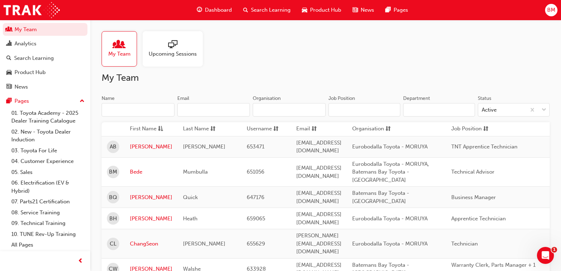 This screenshot has height=271, width=561. I want to click on span: My Team, so click(119, 54).